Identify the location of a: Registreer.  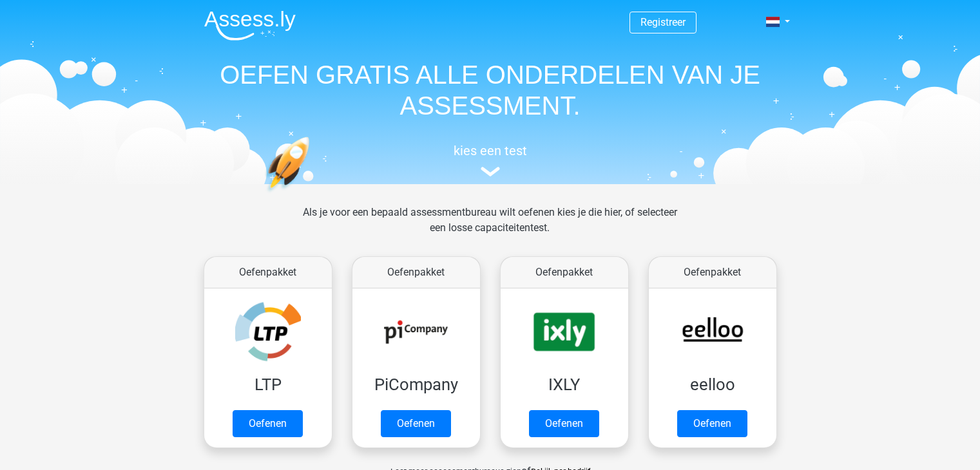
(663, 22).